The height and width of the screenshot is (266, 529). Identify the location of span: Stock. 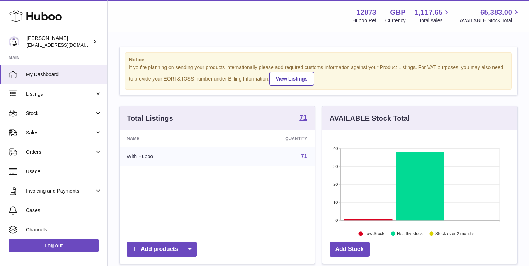
(60, 113).